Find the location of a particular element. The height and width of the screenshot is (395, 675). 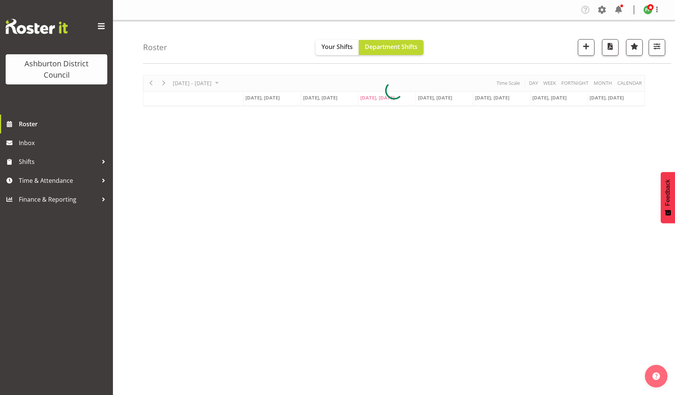

span: Department Shifts is located at coordinates (391, 47).